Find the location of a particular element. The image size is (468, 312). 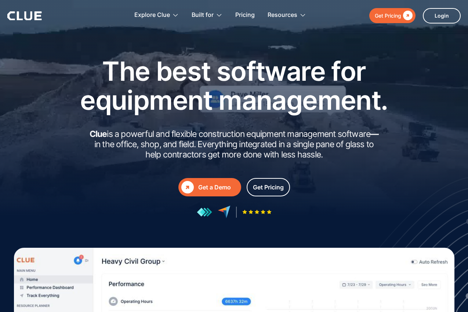

strong: Clue is located at coordinates (98, 134).